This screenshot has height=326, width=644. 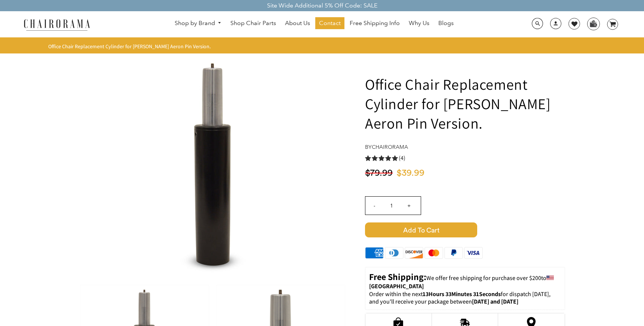 I want to click on a: Blogs, so click(x=446, y=24).